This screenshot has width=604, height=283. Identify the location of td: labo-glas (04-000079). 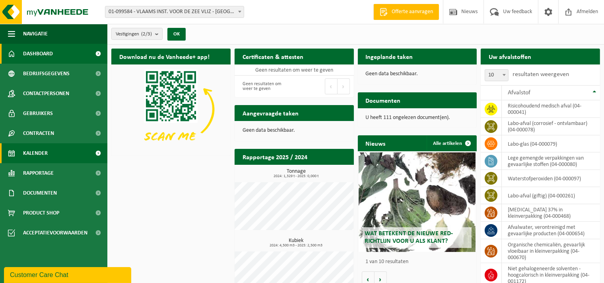
(551, 144).